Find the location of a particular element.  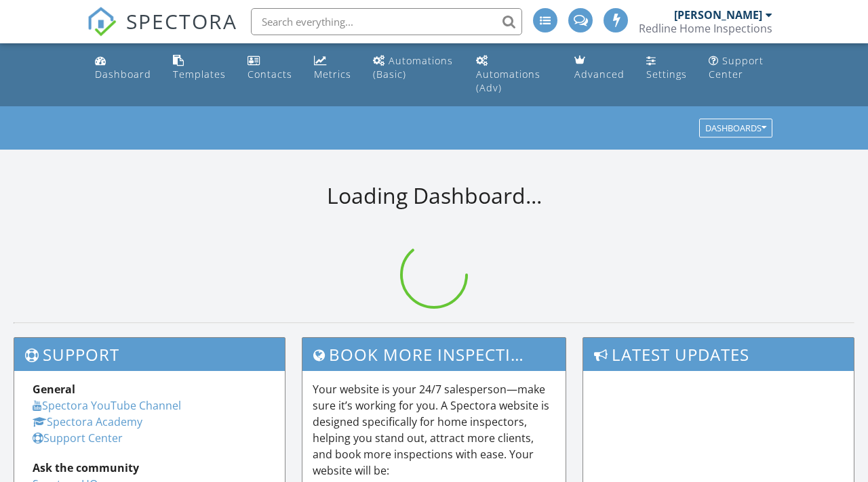

a: Automations (Advanced) is located at coordinates (514, 75).